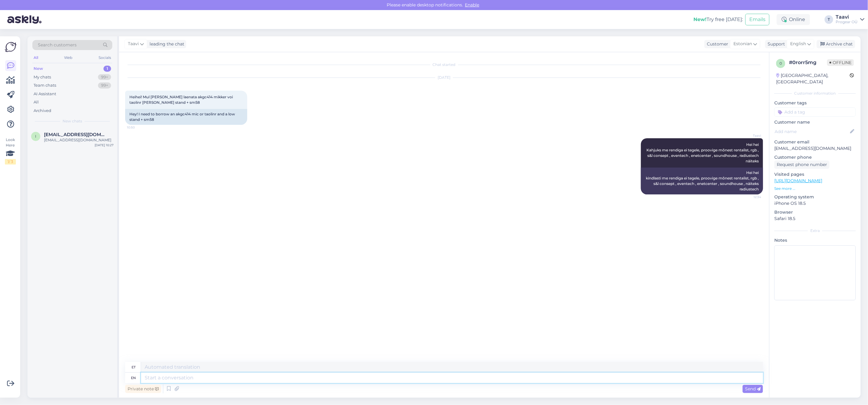  What do you see at coordinates (752, 389) in the screenshot?
I see `span: Send` at bounding box center [752, 389].